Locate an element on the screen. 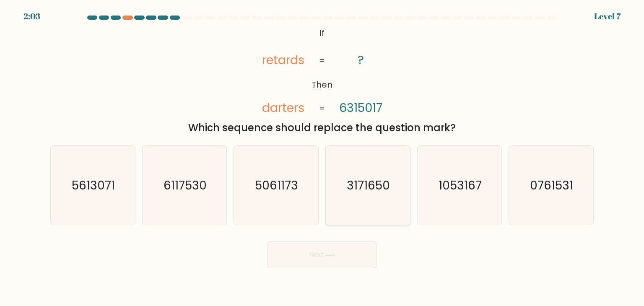  text: 0761531 is located at coordinates (552, 185).